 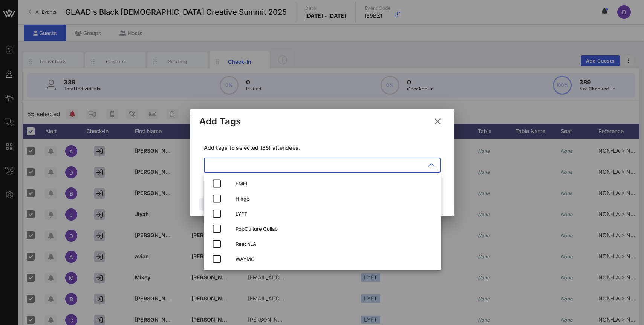 What do you see at coordinates (335, 229) in the screenshot?
I see `div: PopCulture Collab` at bounding box center [335, 229].